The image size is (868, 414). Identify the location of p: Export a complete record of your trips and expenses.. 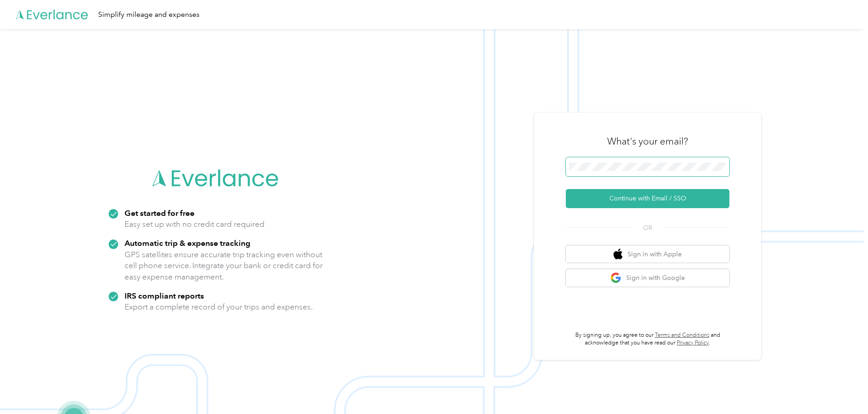
(218, 307).